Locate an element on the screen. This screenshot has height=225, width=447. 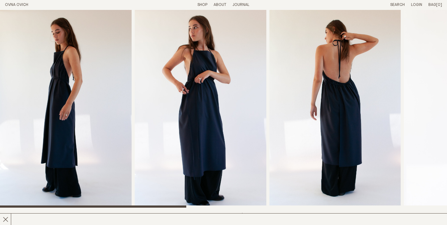
a: Journal is located at coordinates (241, 5).